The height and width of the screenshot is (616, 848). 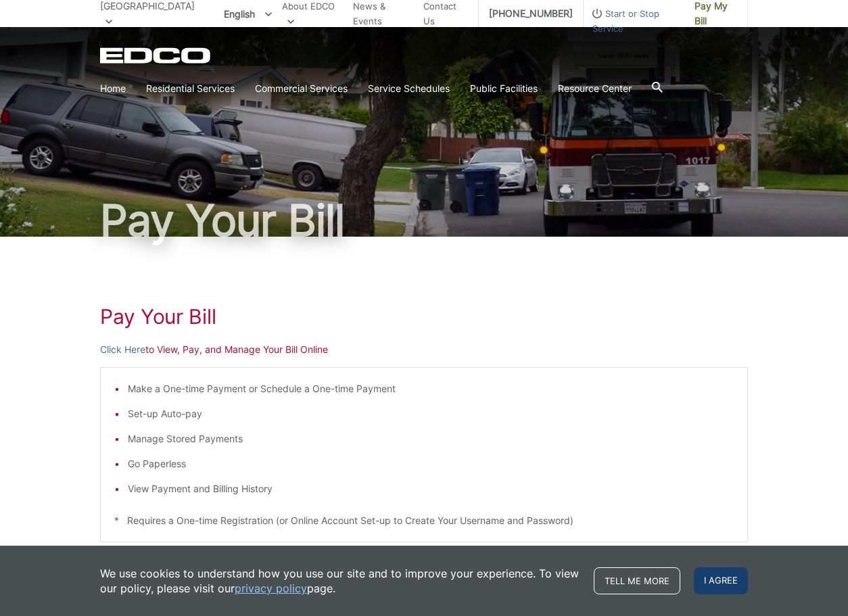 What do you see at coordinates (504, 89) in the screenshot?
I see `a: Public Facilities` at bounding box center [504, 89].